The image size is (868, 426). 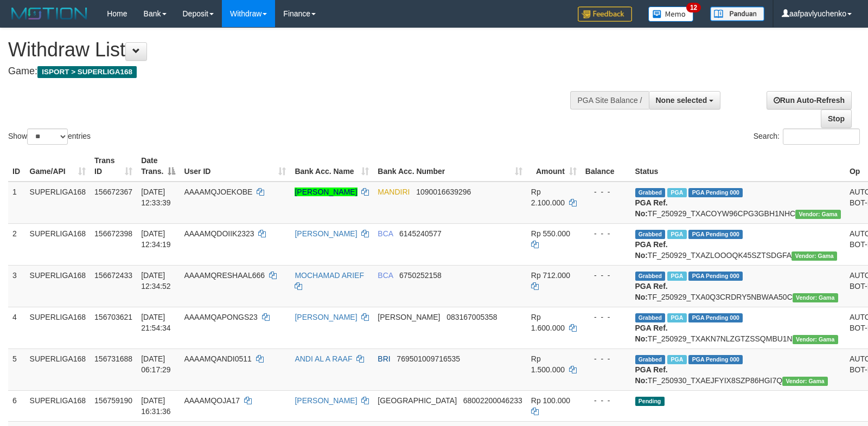 What do you see at coordinates (809, 100) in the screenshot?
I see `a: Run Auto-Refresh` at bounding box center [809, 100].